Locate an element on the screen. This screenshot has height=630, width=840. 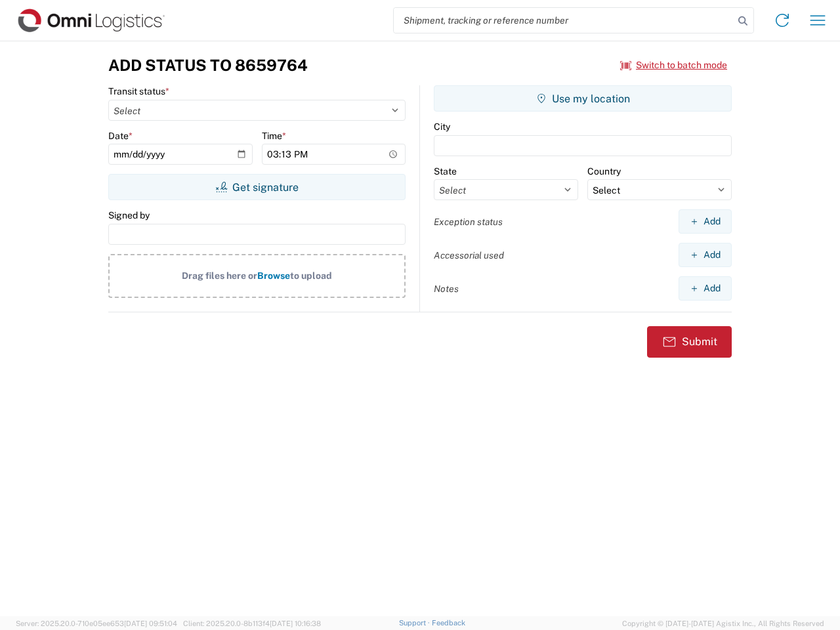
span: Client: 2025.20.0-8b113f4 is located at coordinates (252, 623).